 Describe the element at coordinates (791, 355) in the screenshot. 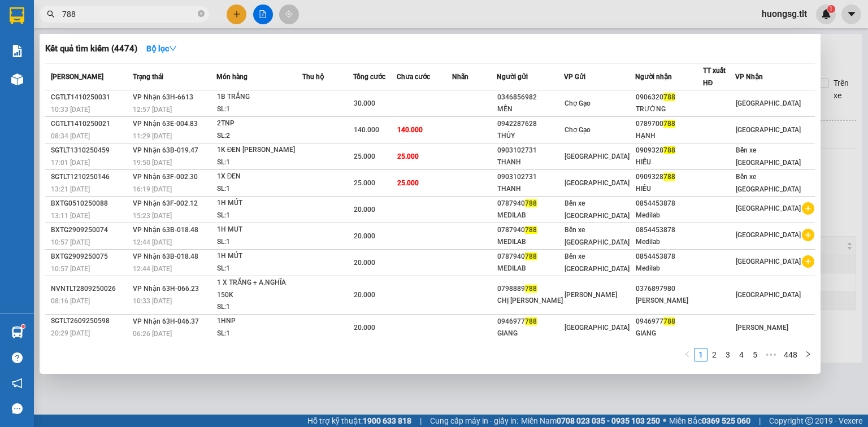

I see `li: 448` at that location.